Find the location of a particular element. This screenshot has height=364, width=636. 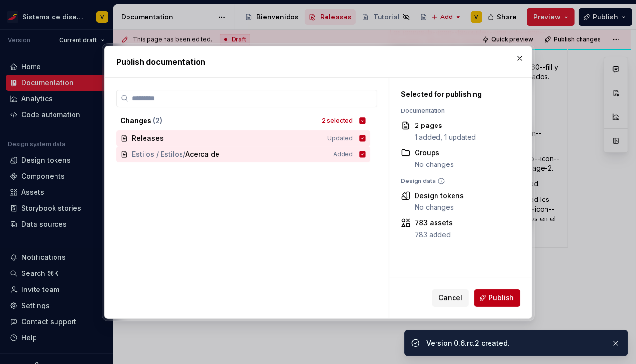

div: Design tokens is located at coordinates (439, 195).